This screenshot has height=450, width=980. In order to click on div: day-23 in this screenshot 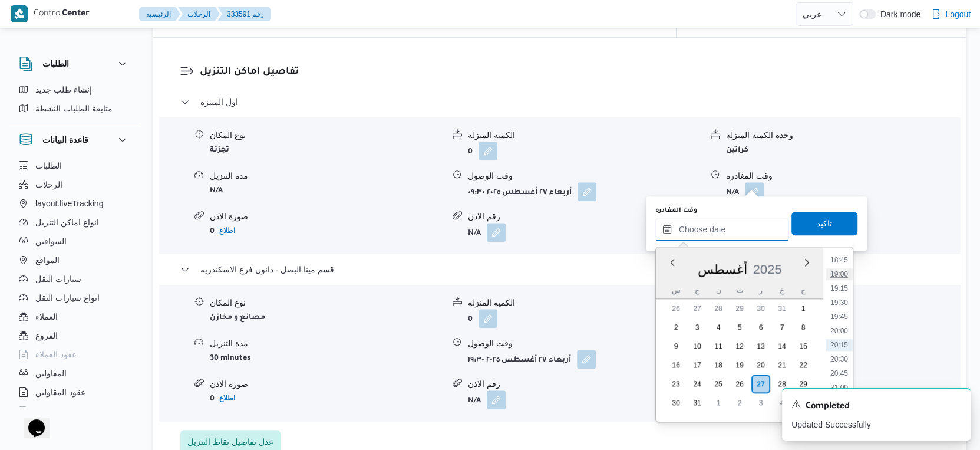, I will do `click(676, 384)`.